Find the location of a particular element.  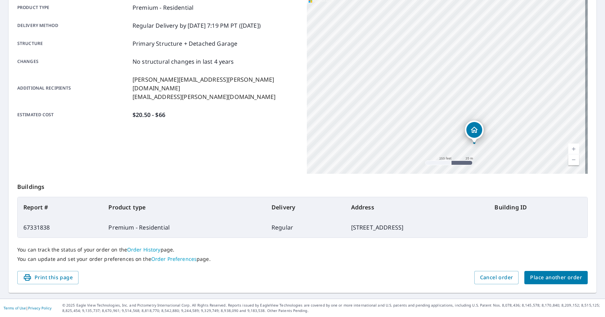

p: © 2025 Eagle View Technologies, Inc. and Pictometry International Corp. All Rights Reserved. Repo... is located at coordinates (331, 308).